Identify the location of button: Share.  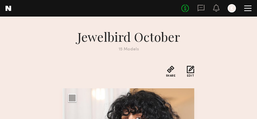
(171, 72).